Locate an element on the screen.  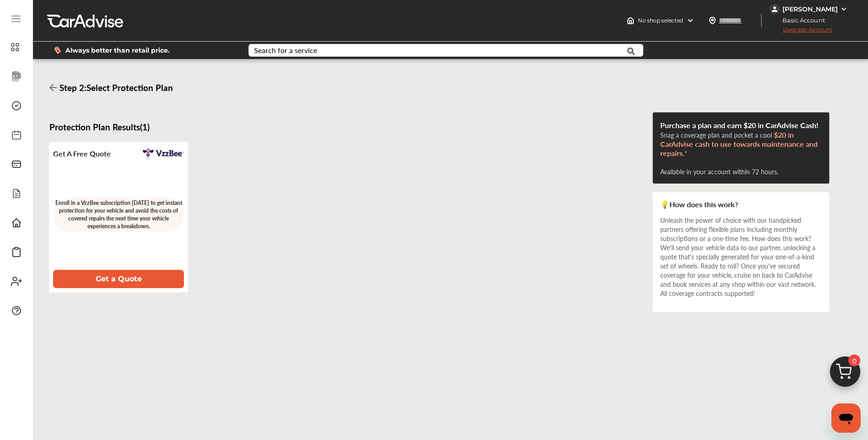
div: Search for a service is located at coordinates (285, 50).